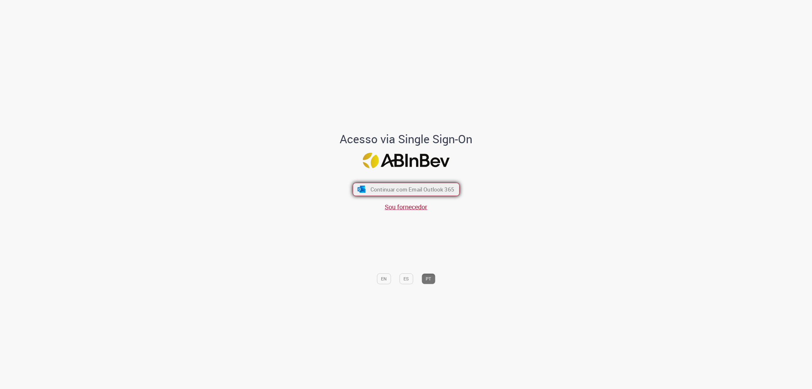  I want to click on span: Sou fornecedor, so click(406, 206).